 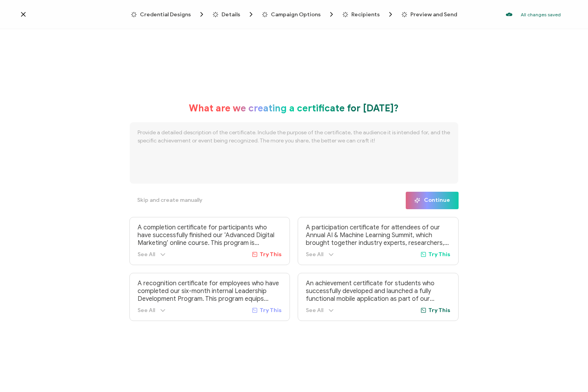 I want to click on span: Skip and create manually, so click(x=170, y=200).